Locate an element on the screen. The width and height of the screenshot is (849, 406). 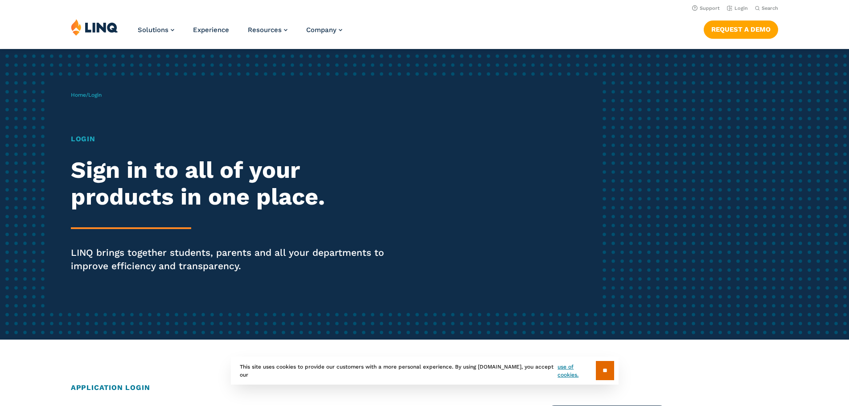
a: Home is located at coordinates (78, 95).